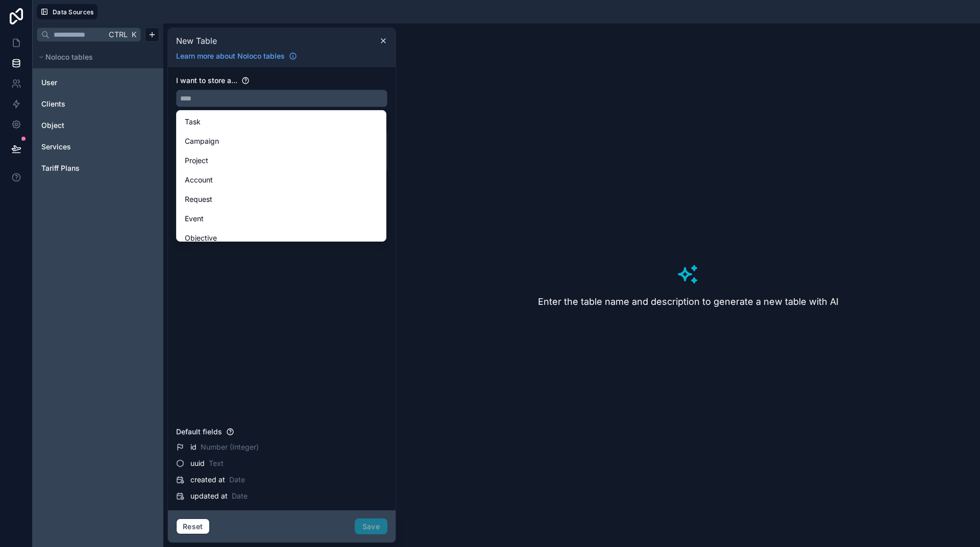 This screenshot has width=980, height=547. What do you see at coordinates (60, 168) in the screenshot?
I see `span: Tariff Plans` at bounding box center [60, 168].